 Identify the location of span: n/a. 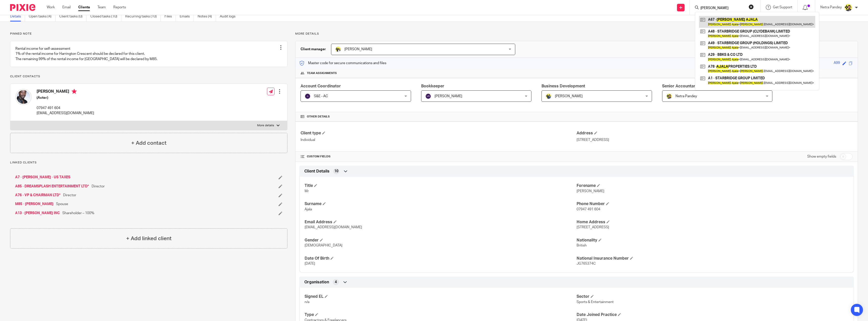
(307, 302).